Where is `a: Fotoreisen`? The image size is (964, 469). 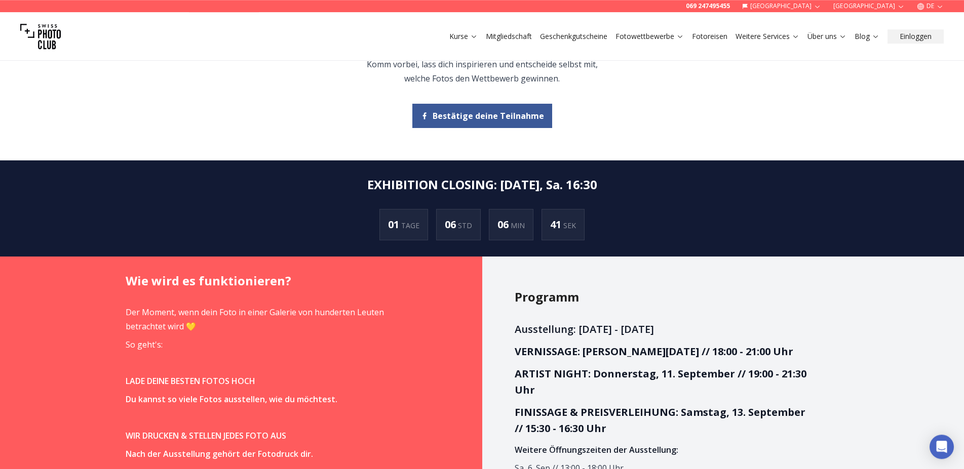
a: Fotoreisen is located at coordinates (710, 36).